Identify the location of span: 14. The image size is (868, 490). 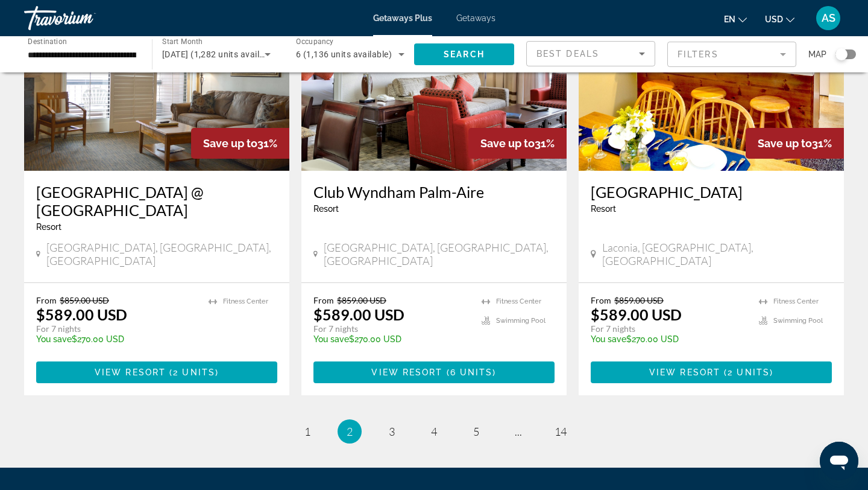
(560, 431).